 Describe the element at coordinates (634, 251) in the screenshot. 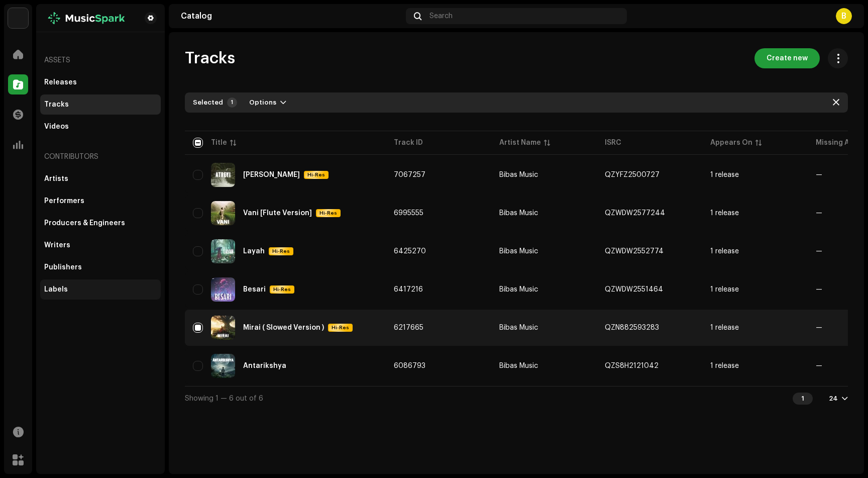

I see `div: QZWDW2552774` at that location.